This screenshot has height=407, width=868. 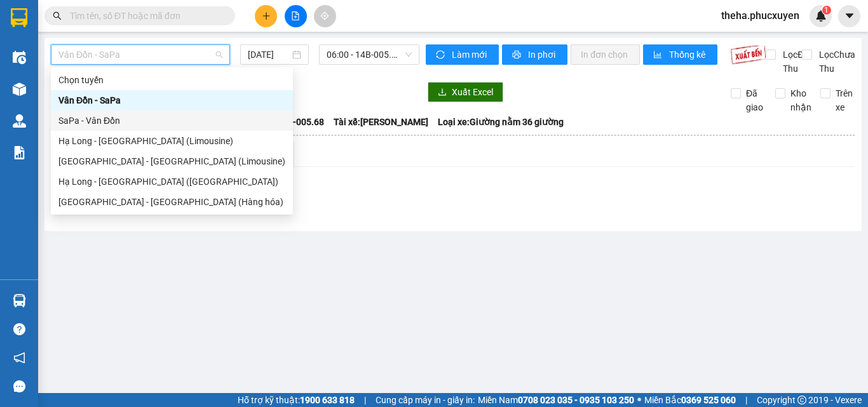 I want to click on sup: 1, so click(x=826, y=10).